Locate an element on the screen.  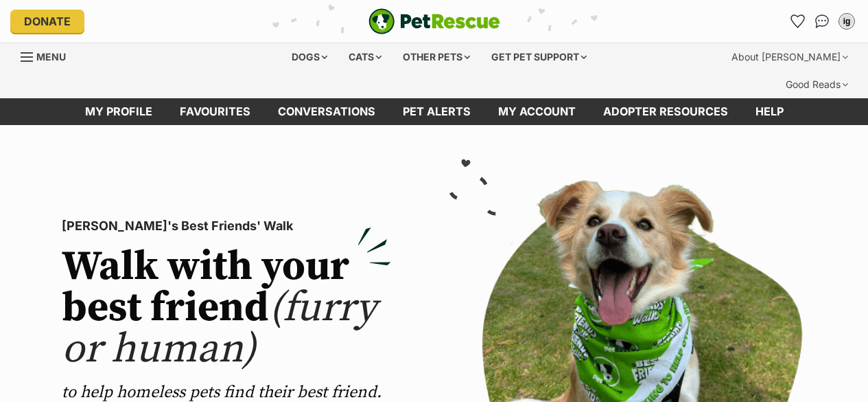
h2: Walk with your best friend is located at coordinates (226, 308).